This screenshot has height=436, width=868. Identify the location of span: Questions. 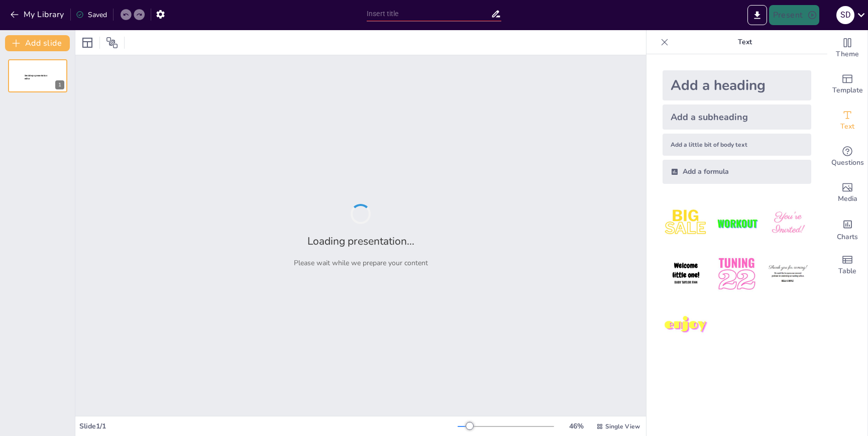
(847, 163).